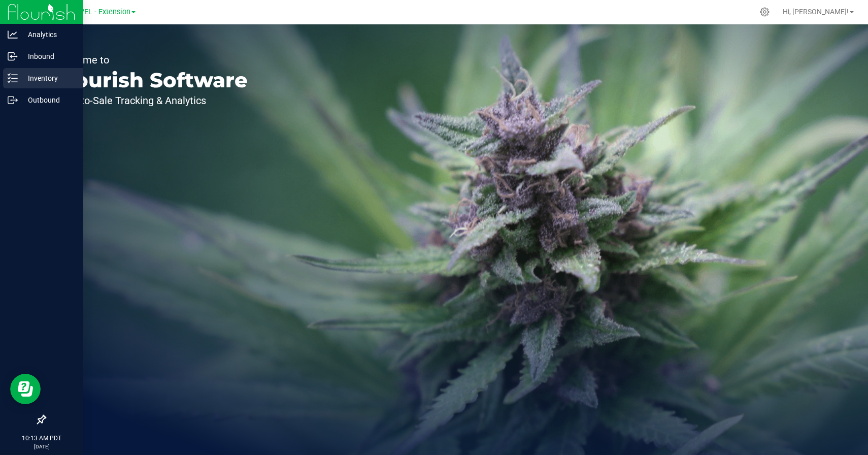  Describe the element at coordinates (48, 100) in the screenshot. I see `p: Outbound` at that location.